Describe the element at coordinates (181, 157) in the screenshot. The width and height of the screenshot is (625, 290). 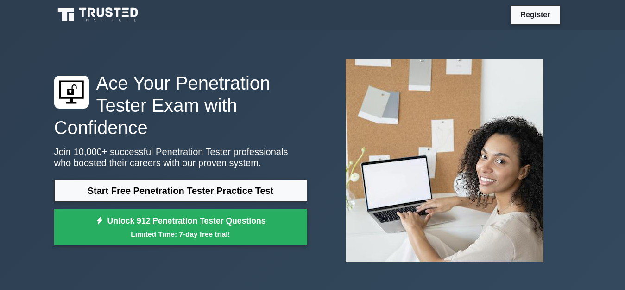
I see `p: Join 10,000+ successful Penetration Tester professionals who boosted their careers with our prove...` at that location.